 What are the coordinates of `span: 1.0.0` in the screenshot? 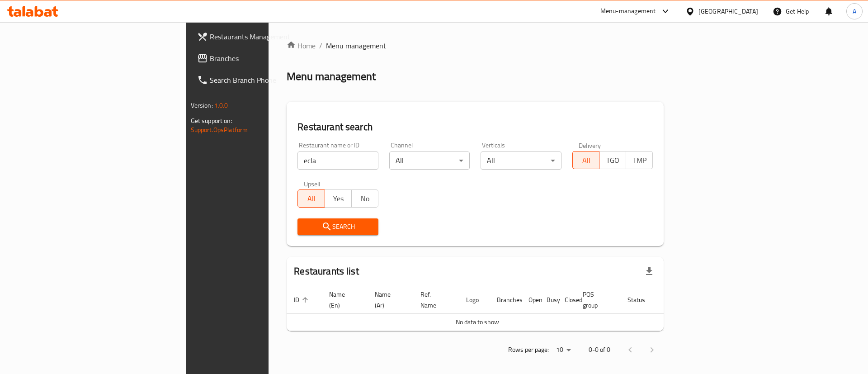 It's located at (221, 106).